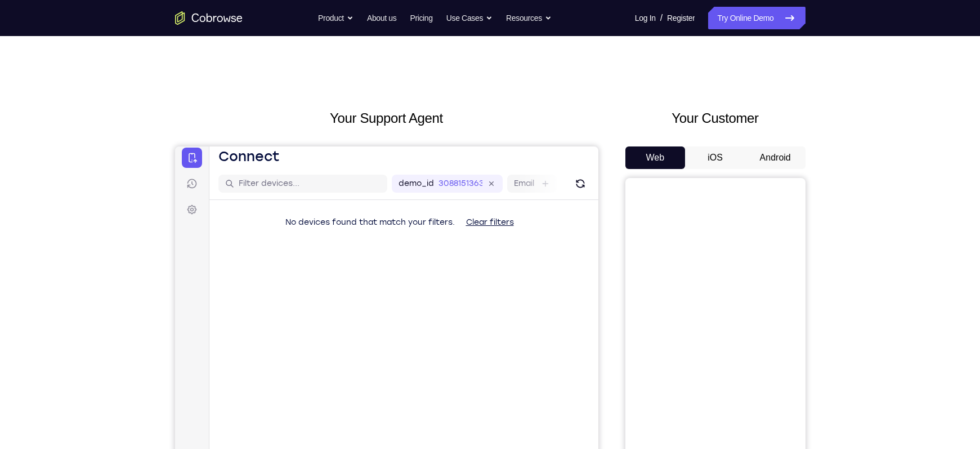  Describe the element at coordinates (529, 18) in the screenshot. I see `button: Resources` at that location.